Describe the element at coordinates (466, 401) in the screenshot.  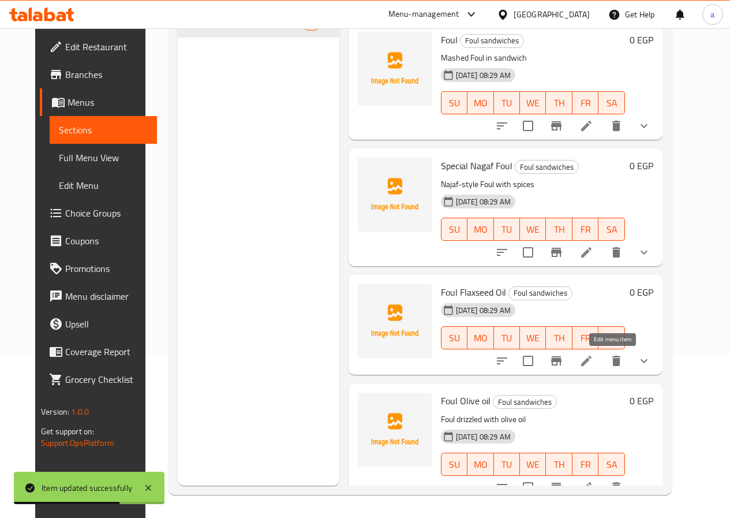
I see `span: Foul Olive oil` at that location.